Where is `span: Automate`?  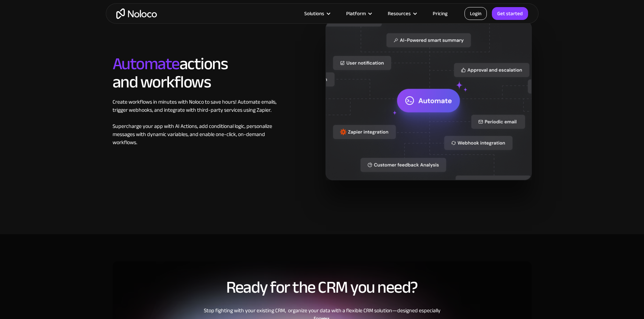
span: Automate is located at coordinates (146, 64).